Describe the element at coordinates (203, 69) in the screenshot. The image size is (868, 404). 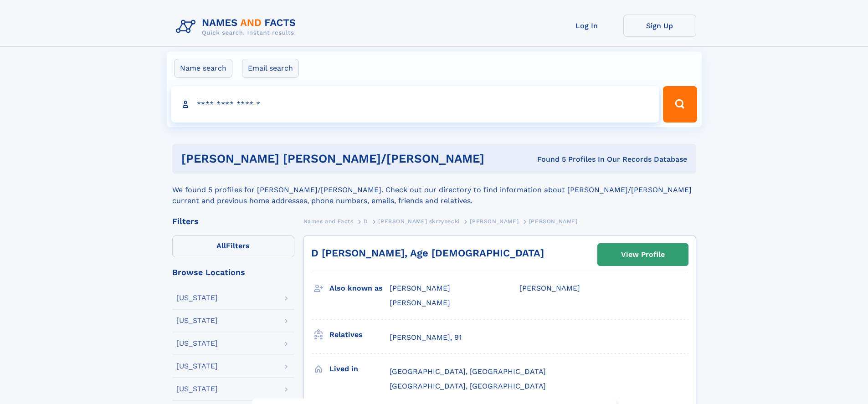
I see `label: Name search` at that location.